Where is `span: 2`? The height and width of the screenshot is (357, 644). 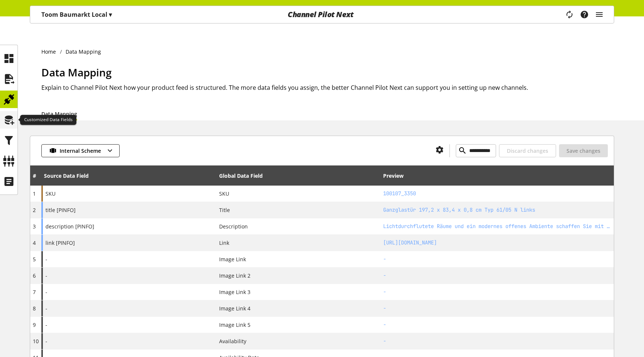 span: 2 is located at coordinates (35, 209).